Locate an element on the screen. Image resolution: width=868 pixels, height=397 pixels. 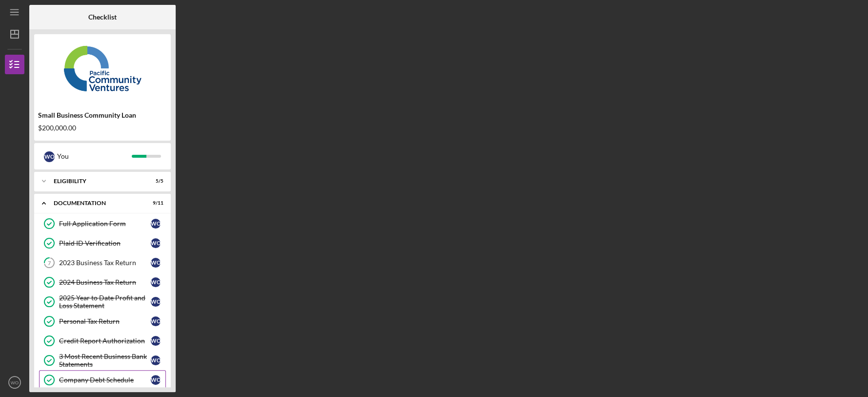
div: 2024 Business Tax Return is located at coordinates (104, 282).